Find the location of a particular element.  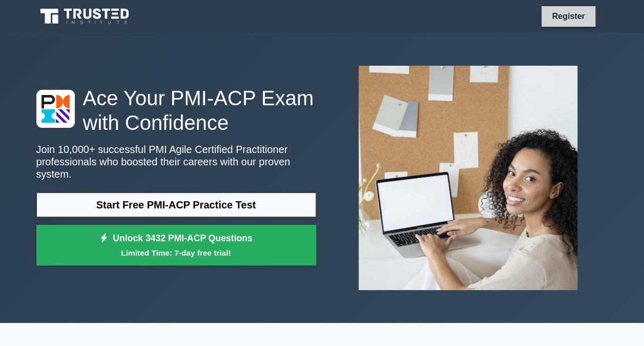

h1: Ace Your PMI-ACP Exam with Confidence is located at coordinates (176, 110).